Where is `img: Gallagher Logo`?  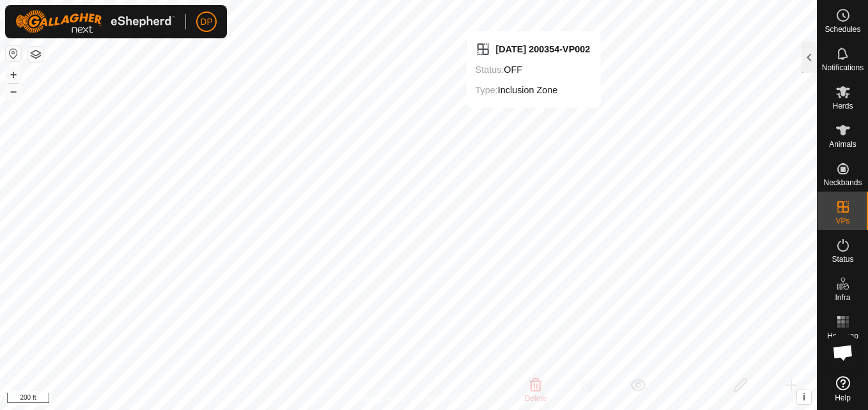 img: Gallagher Logo is located at coordinates (95, 22).